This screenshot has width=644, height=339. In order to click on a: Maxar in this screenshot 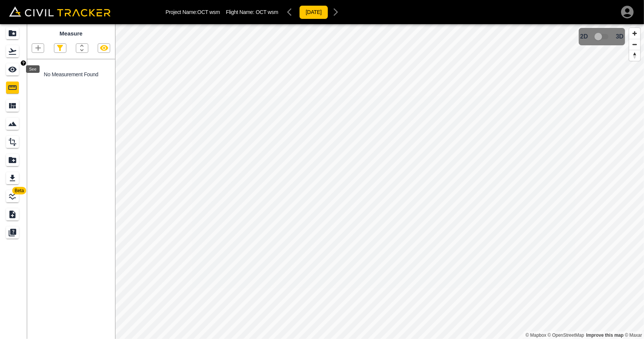, I will do `click(633, 335)`.